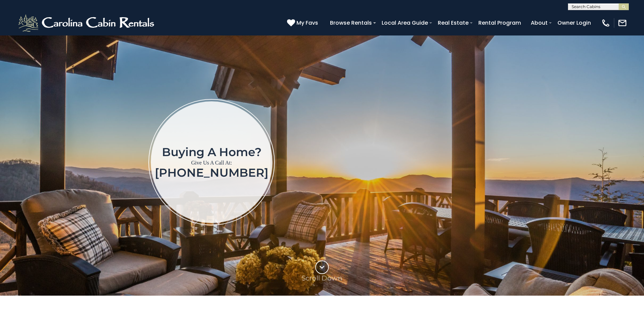  What do you see at coordinates (322, 278) in the screenshot?
I see `p: Scroll Down` at bounding box center [322, 278].